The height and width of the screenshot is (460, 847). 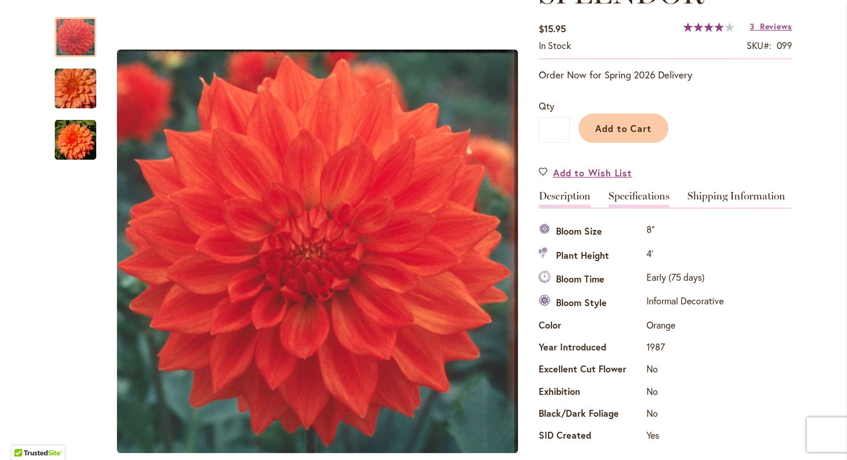 What do you see at coordinates (665, 319) in the screenshot?
I see `div: Detailed Product Info` at bounding box center [665, 319].